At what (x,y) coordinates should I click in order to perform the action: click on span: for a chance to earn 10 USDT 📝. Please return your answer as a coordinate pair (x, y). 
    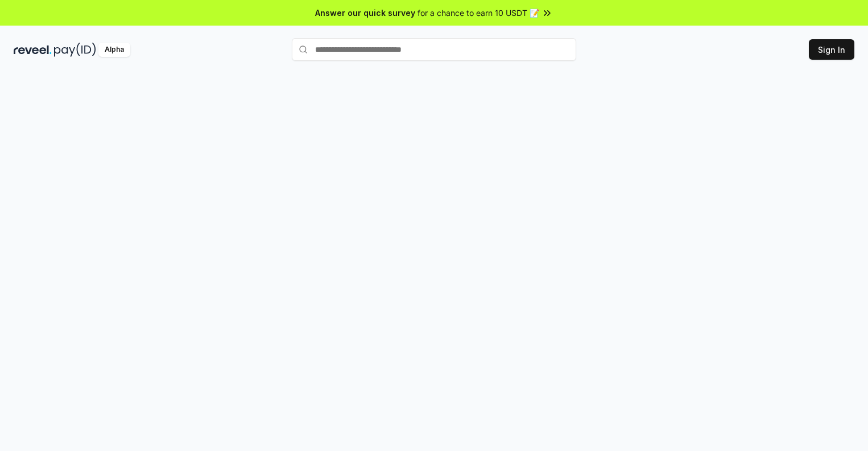
    Looking at the image, I should click on (478, 12).